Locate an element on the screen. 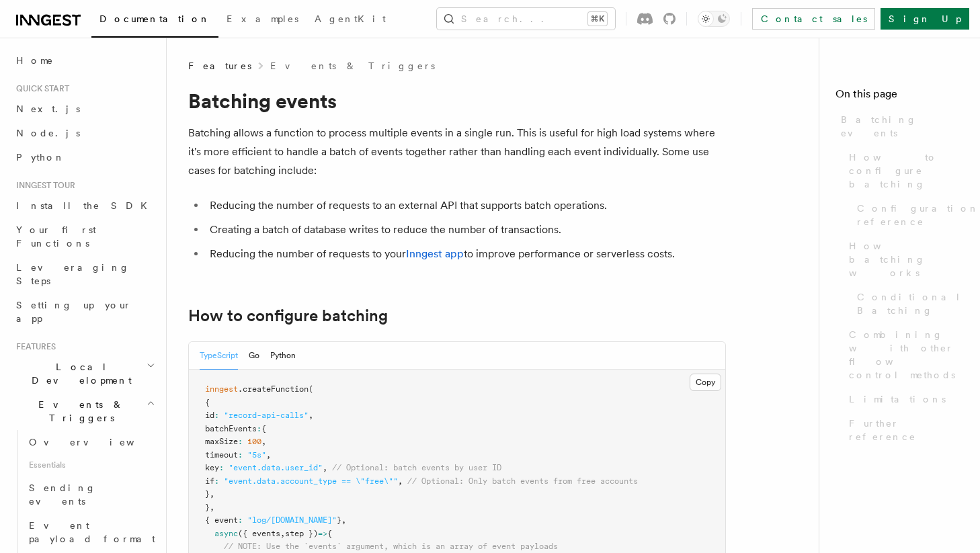 The height and width of the screenshot is (553, 980). span: Sending events is located at coordinates (62, 495).